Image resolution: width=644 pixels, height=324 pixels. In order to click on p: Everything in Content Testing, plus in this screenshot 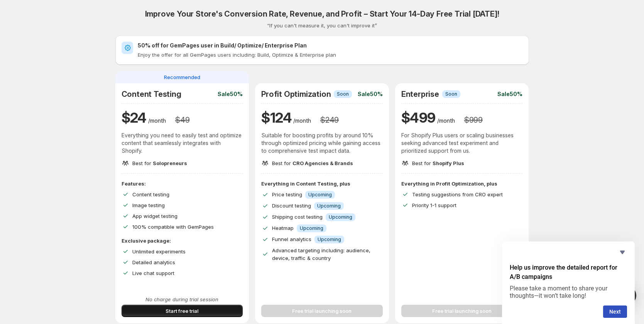, I will do `click(322, 183)`.